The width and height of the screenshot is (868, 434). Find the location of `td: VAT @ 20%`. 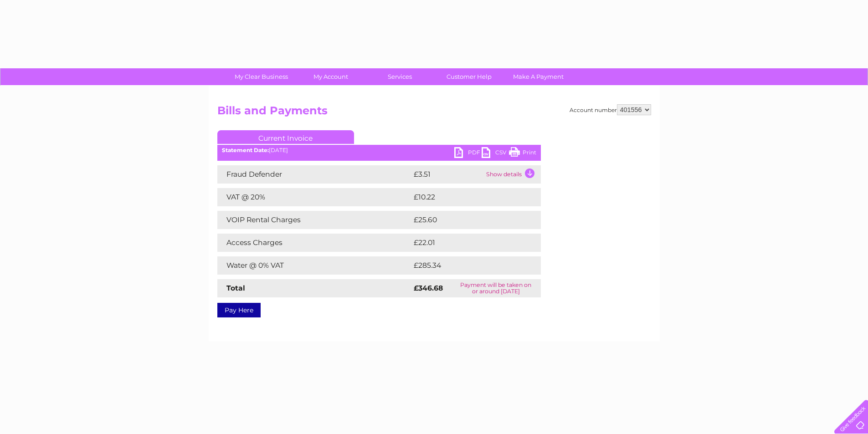

td: VAT @ 20% is located at coordinates (314, 197).